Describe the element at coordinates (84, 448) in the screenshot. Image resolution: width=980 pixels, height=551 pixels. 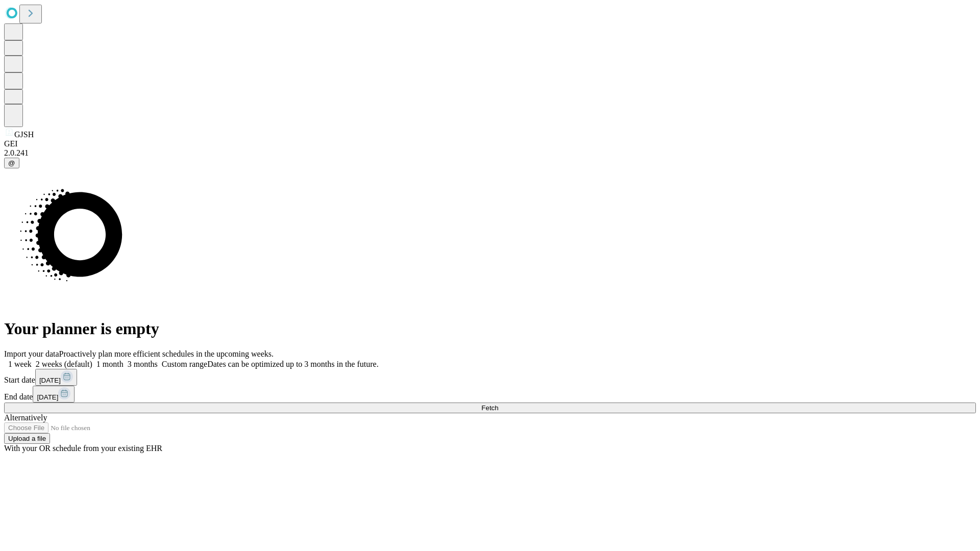
I see `span: With your OR schedule from your existing EHR` at that location.